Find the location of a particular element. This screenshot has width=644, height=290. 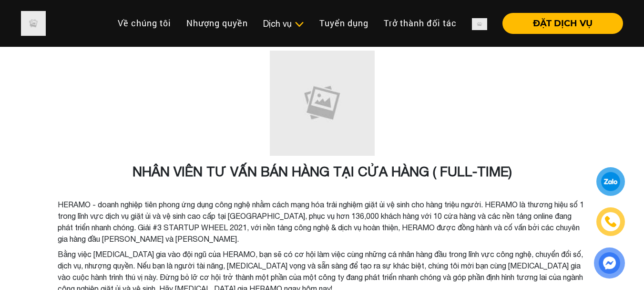

button: ĐẶT DỊCH VỤ is located at coordinates (562, 23).